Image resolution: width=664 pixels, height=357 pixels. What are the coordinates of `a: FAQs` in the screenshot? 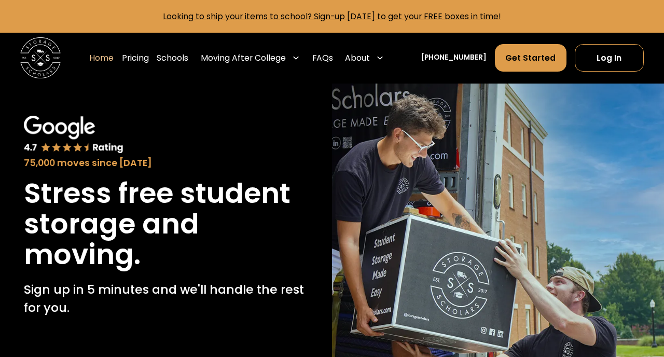 It's located at (322, 58).